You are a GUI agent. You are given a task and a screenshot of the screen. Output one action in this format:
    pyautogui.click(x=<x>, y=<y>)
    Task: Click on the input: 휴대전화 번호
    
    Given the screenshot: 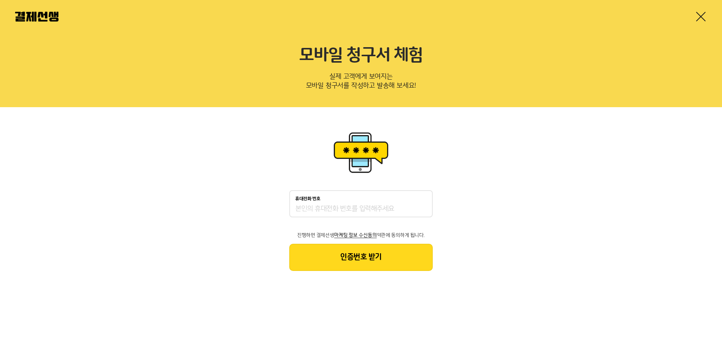 What is the action you would take?
    pyautogui.click(x=361, y=209)
    